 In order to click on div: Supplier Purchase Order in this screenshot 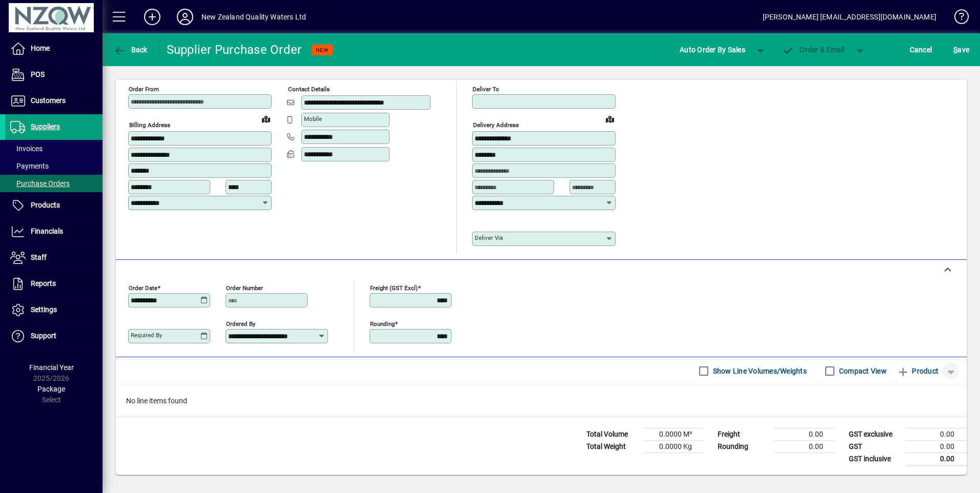, I will do `click(234, 50)`.